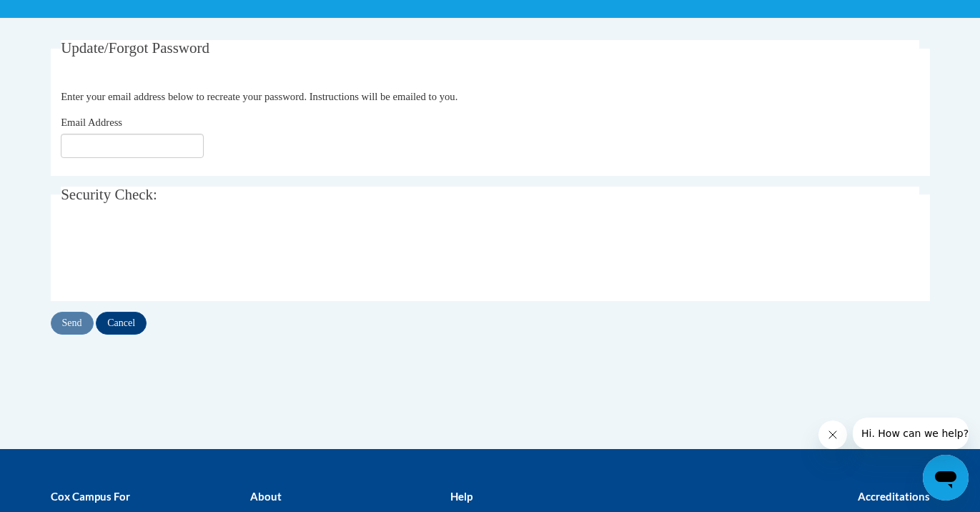 The height and width of the screenshot is (512, 980). Describe the element at coordinates (108, 195) in the screenshot. I see `span: Security Check:` at that location.